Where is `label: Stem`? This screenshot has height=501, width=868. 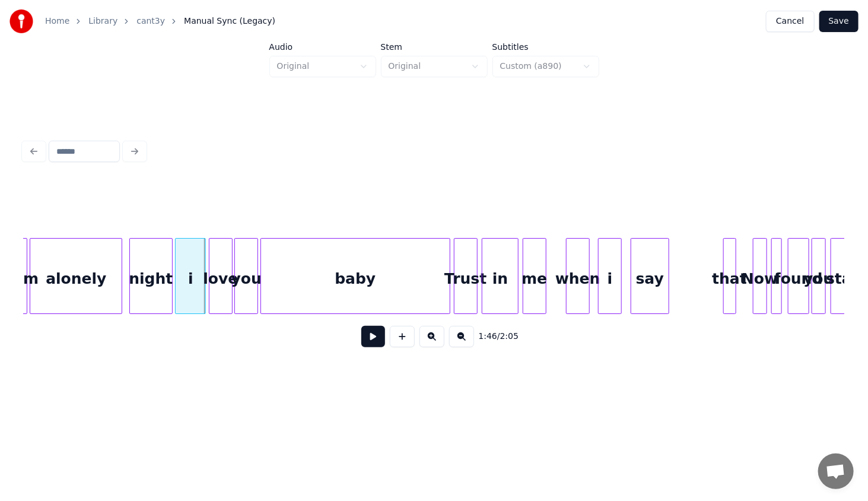 label: Stem is located at coordinates (434, 47).